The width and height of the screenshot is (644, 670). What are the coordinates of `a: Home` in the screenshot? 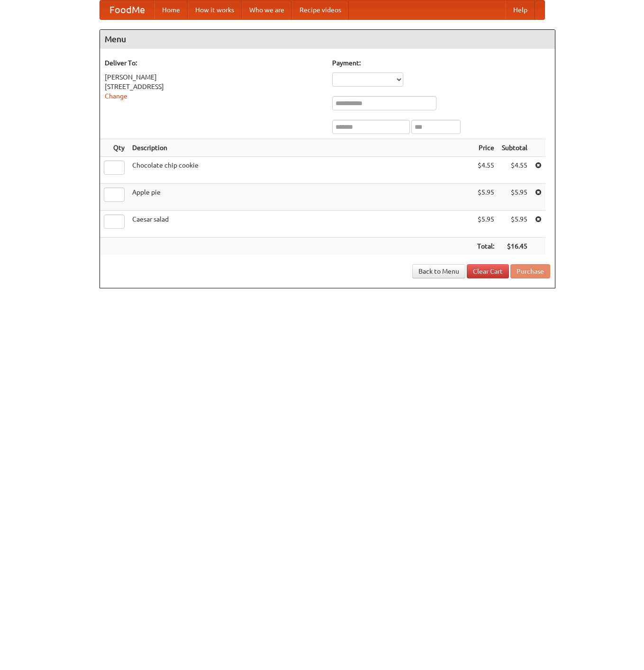 It's located at (171, 10).